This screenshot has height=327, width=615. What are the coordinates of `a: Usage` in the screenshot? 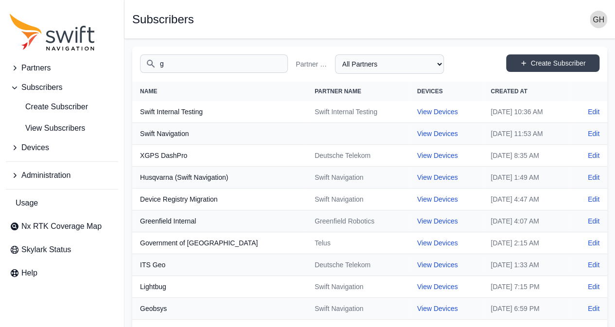 It's located at (62, 203).